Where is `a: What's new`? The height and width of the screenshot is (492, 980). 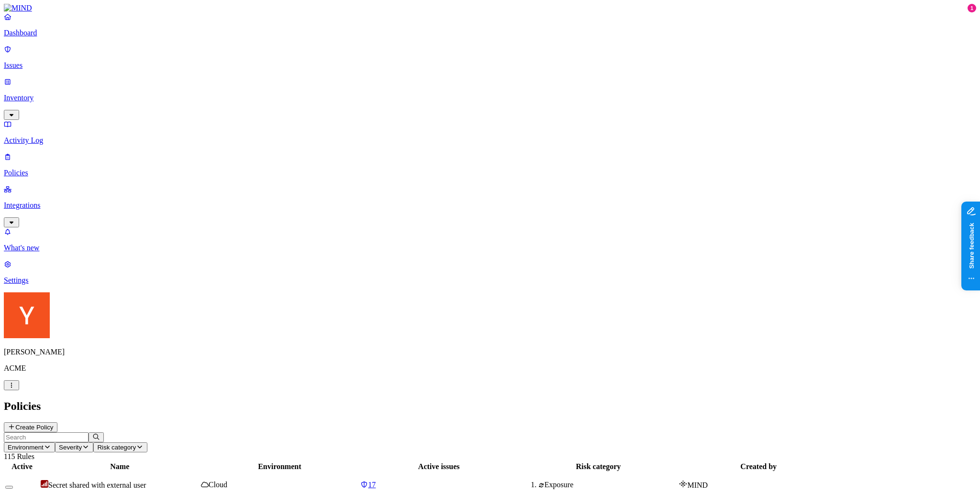 a: What's new is located at coordinates (490, 240).